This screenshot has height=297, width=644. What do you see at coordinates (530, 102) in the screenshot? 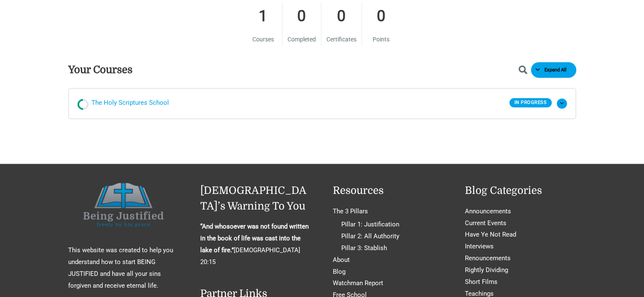
I see `div: In Progress` at bounding box center [530, 102].